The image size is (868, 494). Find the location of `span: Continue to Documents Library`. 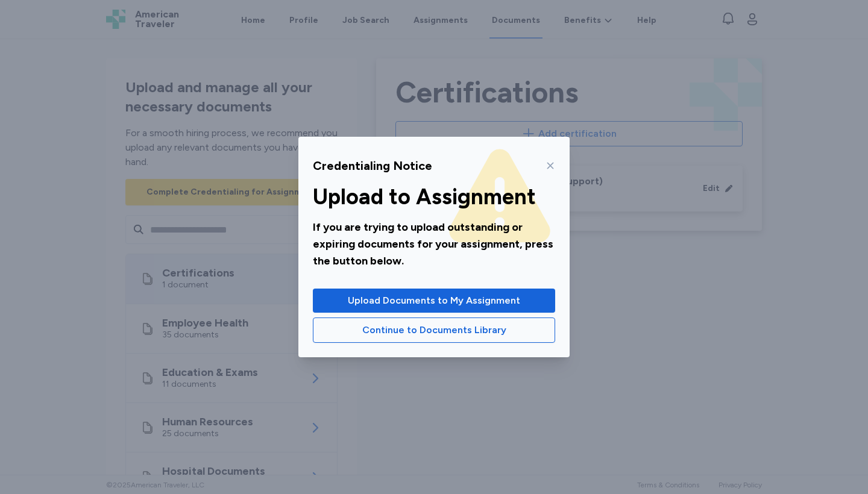

span: Continue to Documents Library is located at coordinates (434, 330).